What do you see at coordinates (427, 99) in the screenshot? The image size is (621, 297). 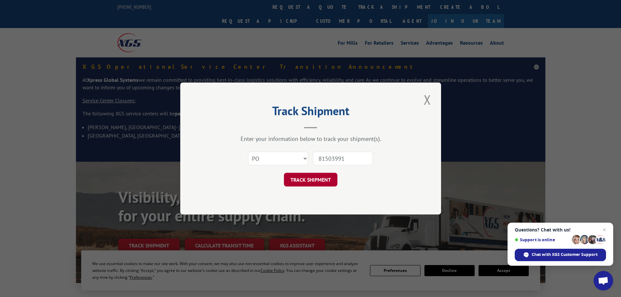 I see `button: Close modal` at bounding box center [427, 99].